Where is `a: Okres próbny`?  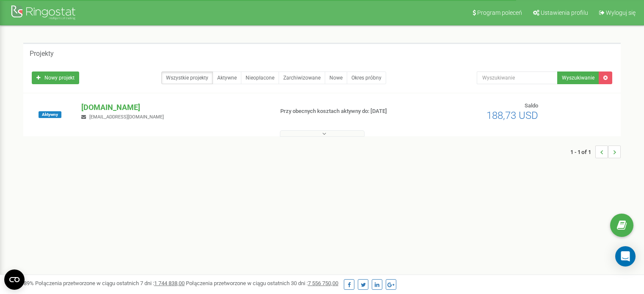 a: Okres próbny is located at coordinates (366, 78).